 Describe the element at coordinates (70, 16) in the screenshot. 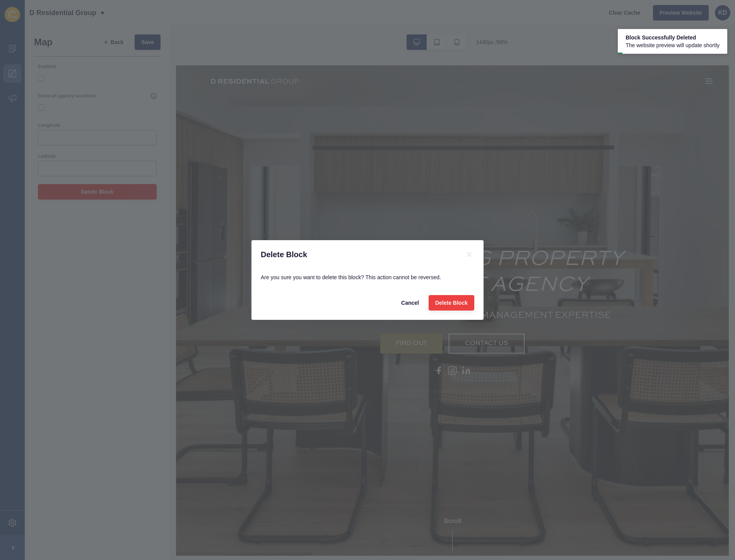

I see `img: D Residential Group Logo` at that location.